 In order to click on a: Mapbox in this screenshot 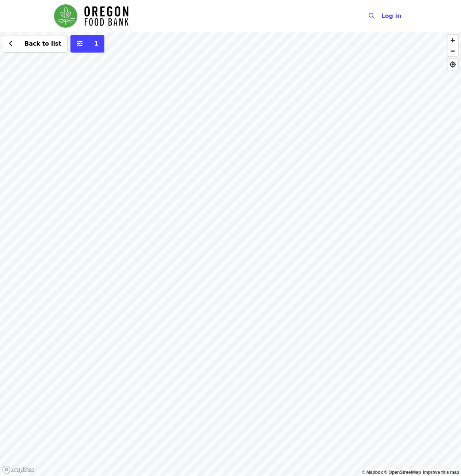, I will do `click(373, 472)`.